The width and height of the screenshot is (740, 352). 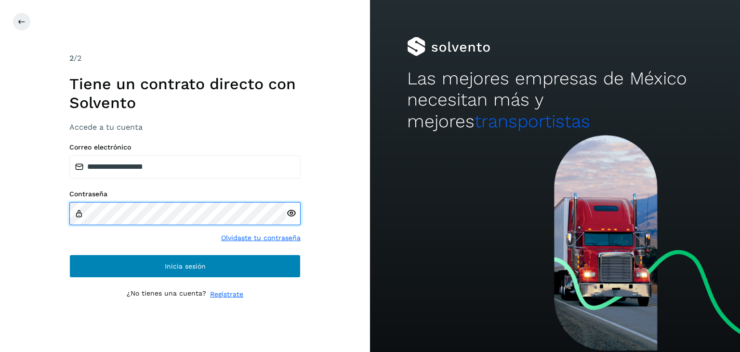 I want to click on span: Inicia sesión, so click(x=185, y=266).